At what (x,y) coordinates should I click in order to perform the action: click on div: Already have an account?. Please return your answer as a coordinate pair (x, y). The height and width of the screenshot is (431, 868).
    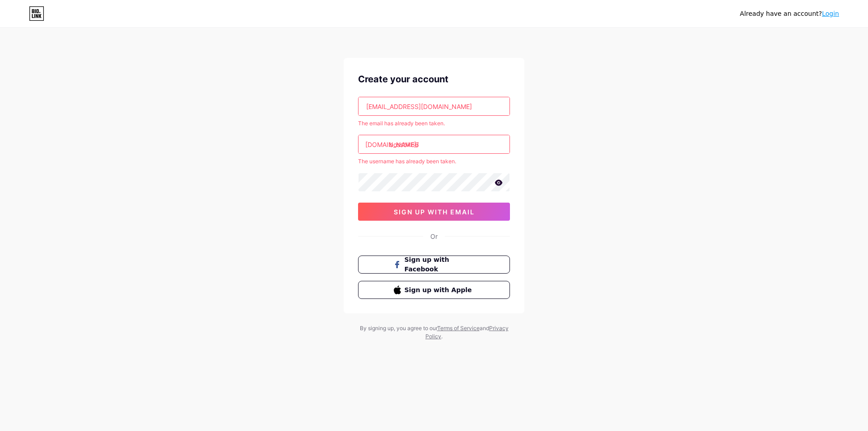
    Looking at the image, I should click on (789, 14).